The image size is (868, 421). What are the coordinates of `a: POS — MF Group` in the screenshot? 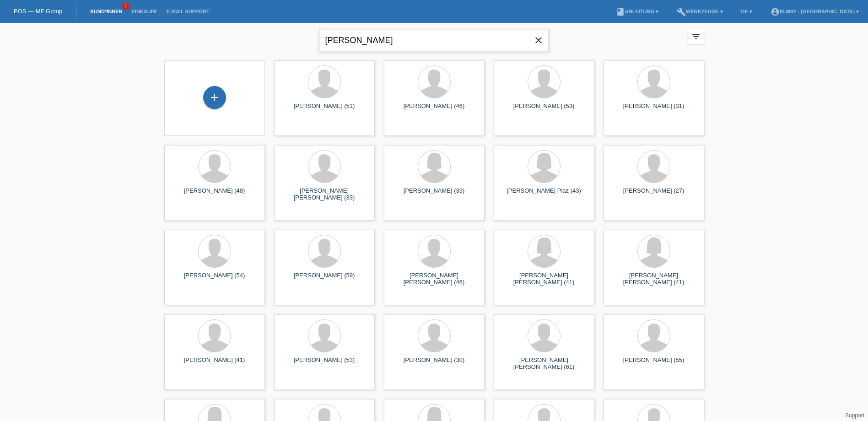 It's located at (38, 11).